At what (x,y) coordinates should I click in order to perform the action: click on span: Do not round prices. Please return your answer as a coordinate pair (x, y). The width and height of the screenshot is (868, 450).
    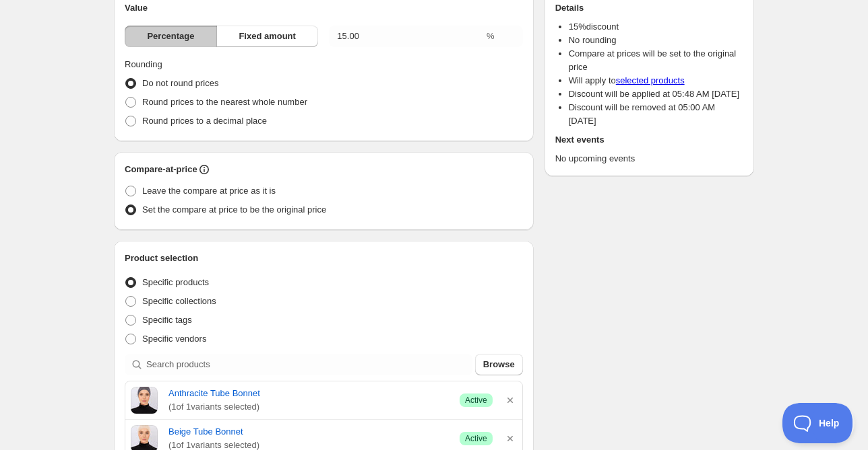
    Looking at the image, I should click on (180, 83).